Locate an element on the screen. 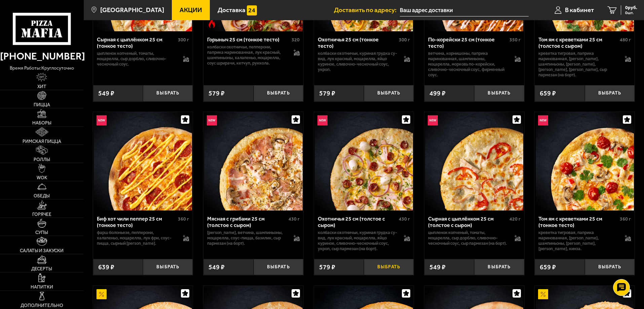 The height and width of the screenshot is (309, 644). span: 320 is located at coordinates (296, 39).